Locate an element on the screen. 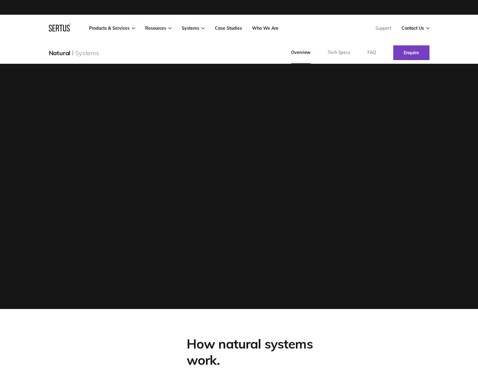 This screenshot has height=370, width=478. a: Resources is located at coordinates (158, 28).